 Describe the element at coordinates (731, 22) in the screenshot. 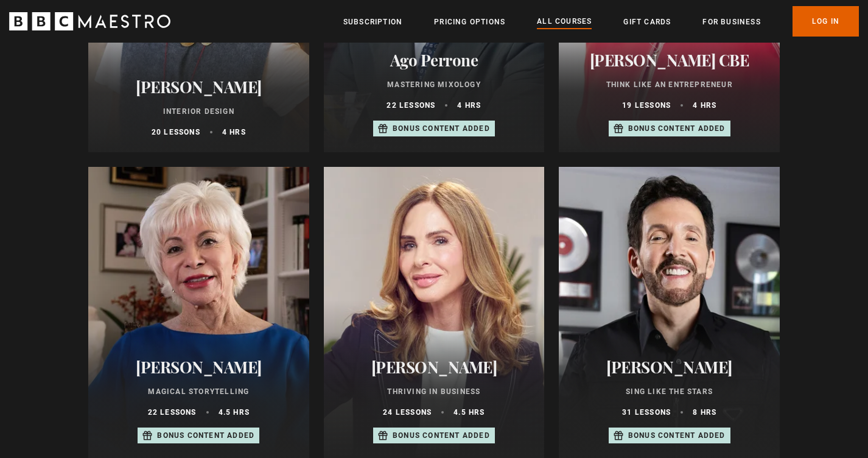

I see `a: For business` at that location.